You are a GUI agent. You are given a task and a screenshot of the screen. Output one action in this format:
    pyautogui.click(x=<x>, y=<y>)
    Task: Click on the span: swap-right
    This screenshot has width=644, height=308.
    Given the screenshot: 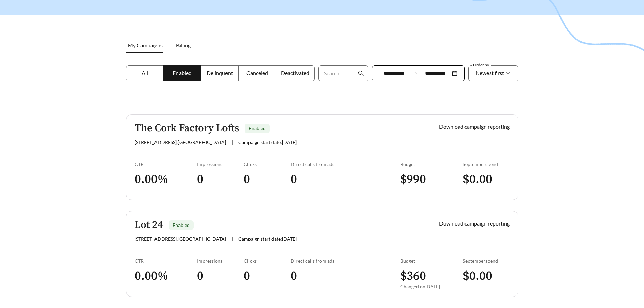 What is the action you would take?
    pyautogui.click(x=415, y=74)
    